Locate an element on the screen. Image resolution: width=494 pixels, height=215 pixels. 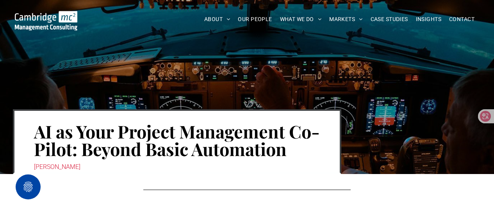
a: ABOUT is located at coordinates (217, 19).